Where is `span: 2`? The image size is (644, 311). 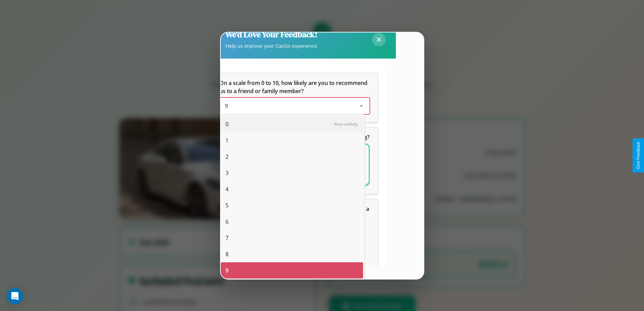
span: 2 is located at coordinates (227, 157).